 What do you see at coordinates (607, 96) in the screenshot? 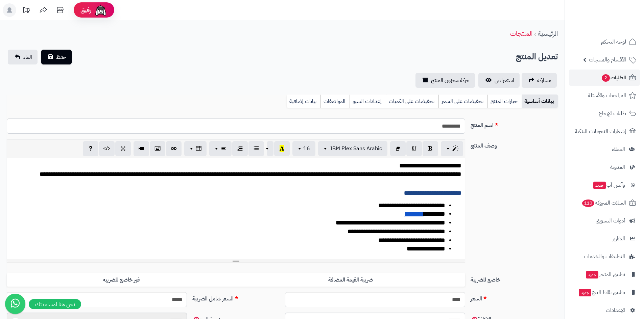
I see `span: المراجعات والأسئلة` at bounding box center [607, 96].